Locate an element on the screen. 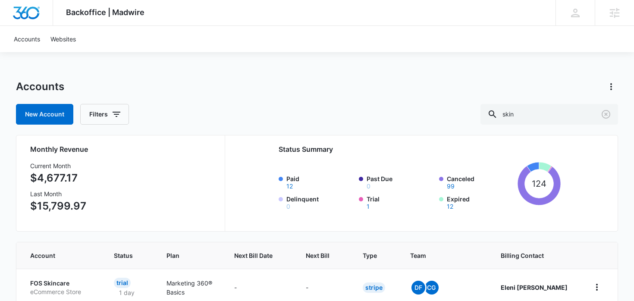 The width and height of the screenshot is (634, 301). p: $15,799.97 is located at coordinates (58, 206).